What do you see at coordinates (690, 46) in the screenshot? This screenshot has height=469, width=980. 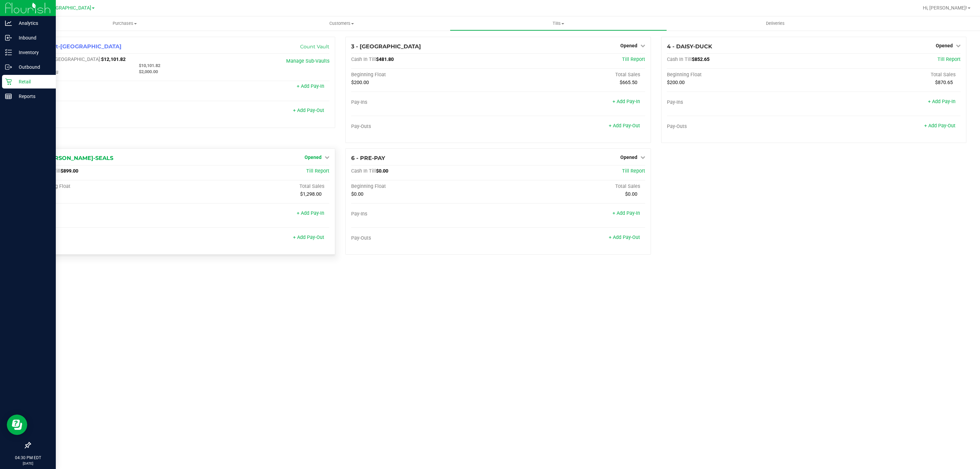 I see `span: 4 - DAISY-DUCK` at bounding box center [690, 46].